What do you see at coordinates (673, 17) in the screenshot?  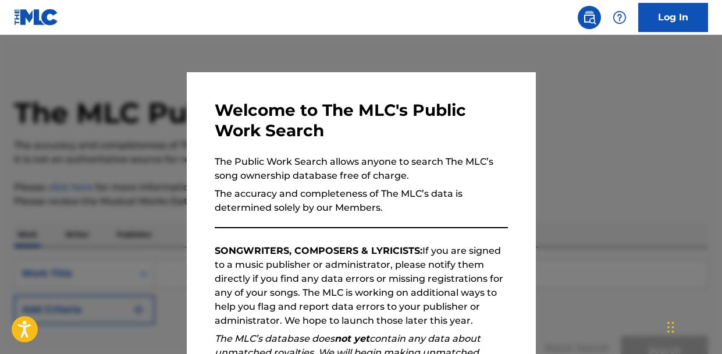 I see `a: Log In` at bounding box center [673, 17].